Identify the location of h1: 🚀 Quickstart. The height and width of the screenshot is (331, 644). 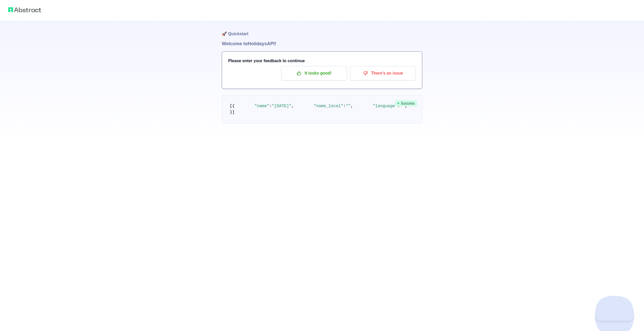
(322, 30).